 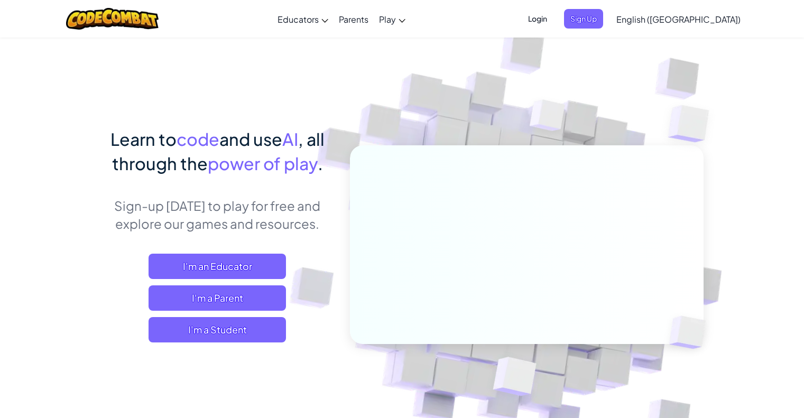 I want to click on span: Learn to, so click(x=143, y=139).